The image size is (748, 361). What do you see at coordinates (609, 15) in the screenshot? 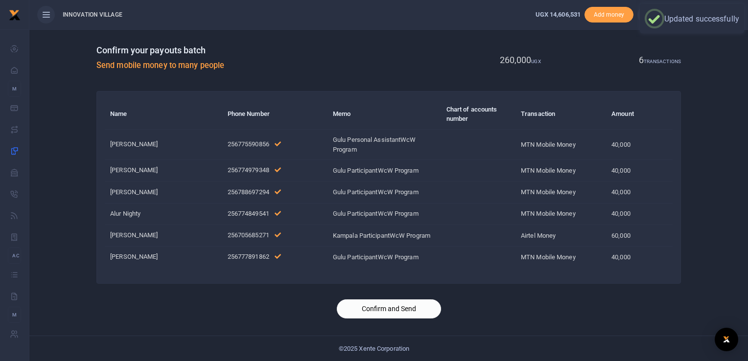
I see `li: Toup your wallet` at bounding box center [609, 15].